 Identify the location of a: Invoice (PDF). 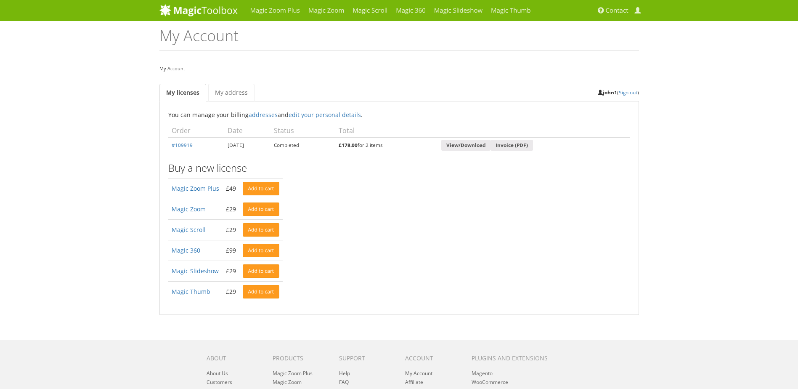
(512, 145).